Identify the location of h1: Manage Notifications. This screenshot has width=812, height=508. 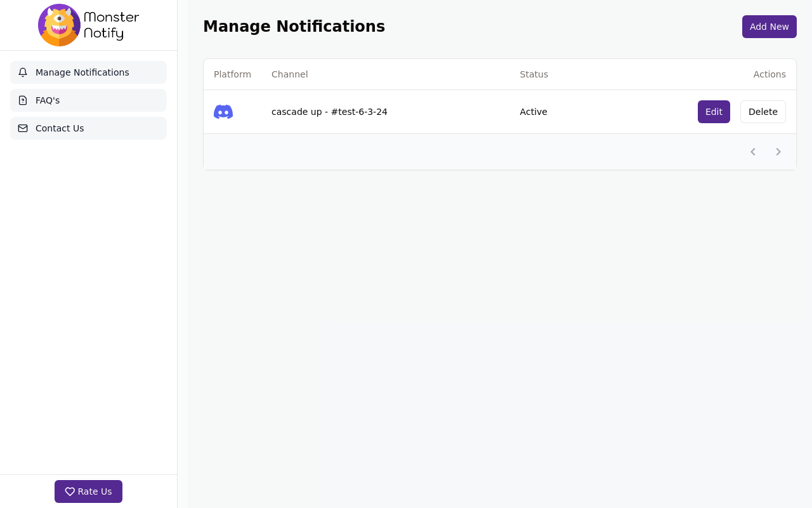
(294, 27).